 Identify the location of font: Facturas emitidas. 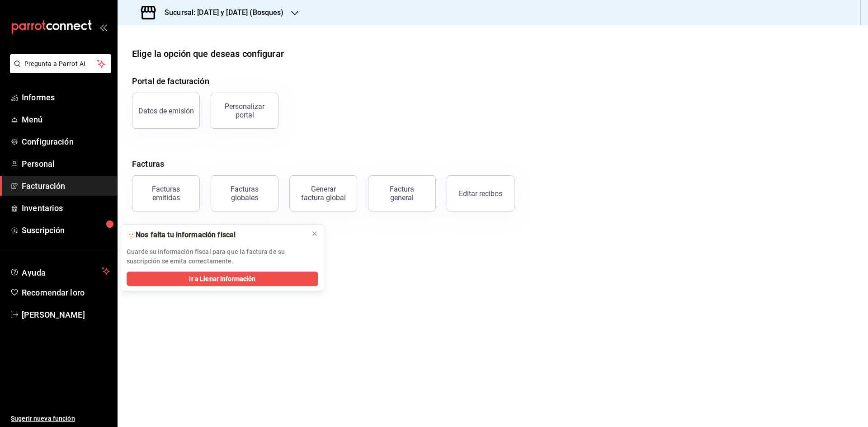
(166, 193).